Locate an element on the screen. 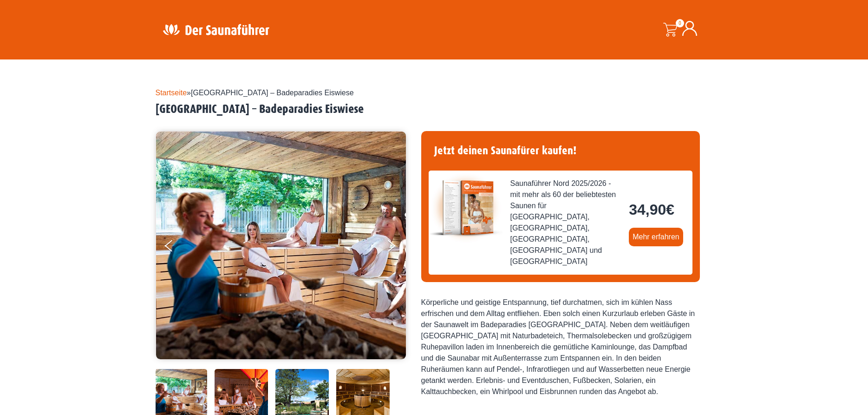  div: Körperliche und geistige Entspannung, tief durchatmen, sich im kühlen Nass erfrischen und dem All... is located at coordinates (560, 347).